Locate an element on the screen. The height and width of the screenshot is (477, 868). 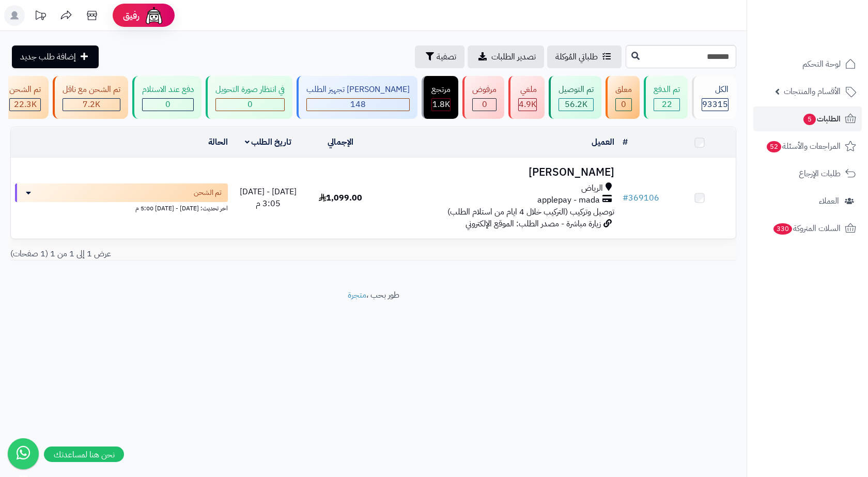
a: في انتظار صورة التحويل 0 is located at coordinates (249, 97).